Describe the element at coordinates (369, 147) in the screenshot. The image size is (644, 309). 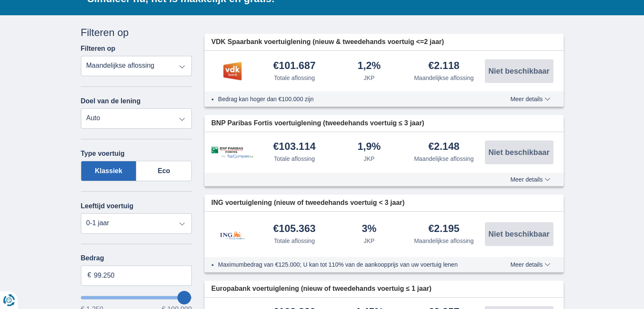
I see `div: 1,9%` at that location.